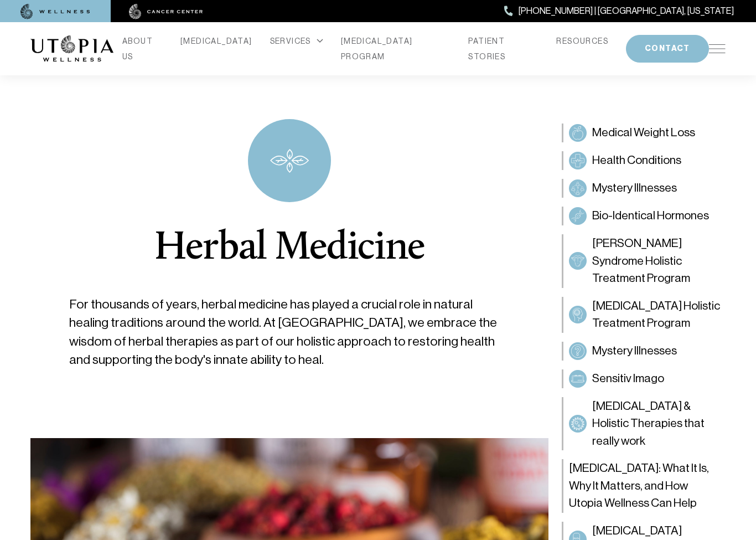 Image resolution: width=756 pixels, height=540 pixels. What do you see at coordinates (289, 161) in the screenshot?
I see `img: icon` at bounding box center [289, 161].